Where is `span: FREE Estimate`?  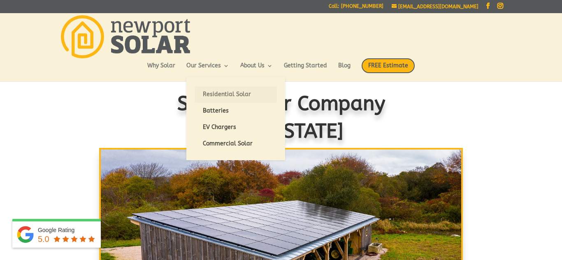
span: FREE Estimate is located at coordinates (388, 66).